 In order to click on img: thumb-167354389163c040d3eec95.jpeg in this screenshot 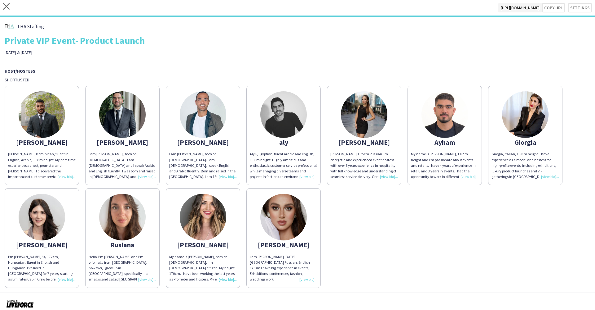, I will do `click(526, 114)`.